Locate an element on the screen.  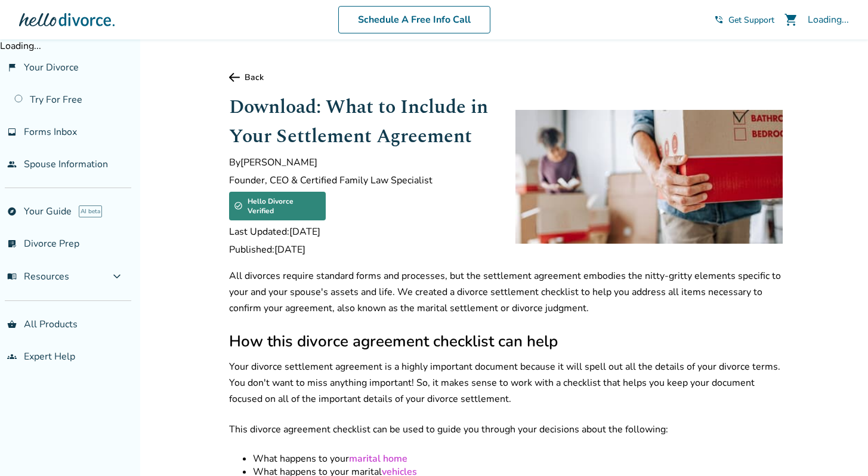
span: flag_2 is located at coordinates (12, 67).